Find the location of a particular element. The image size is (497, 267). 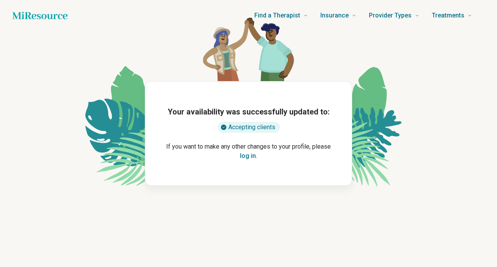

span: Insurance is located at coordinates (334, 16).